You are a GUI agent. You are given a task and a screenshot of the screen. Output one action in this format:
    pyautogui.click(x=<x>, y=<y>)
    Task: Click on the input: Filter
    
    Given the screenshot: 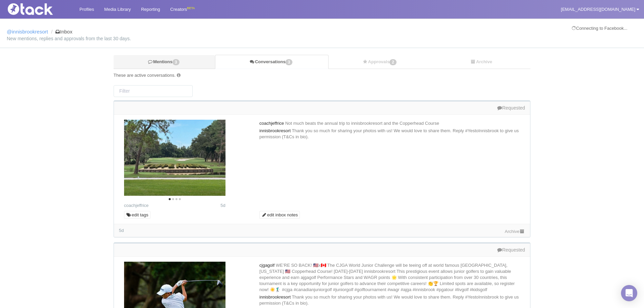 What is the action you would take?
    pyautogui.click(x=153, y=91)
    